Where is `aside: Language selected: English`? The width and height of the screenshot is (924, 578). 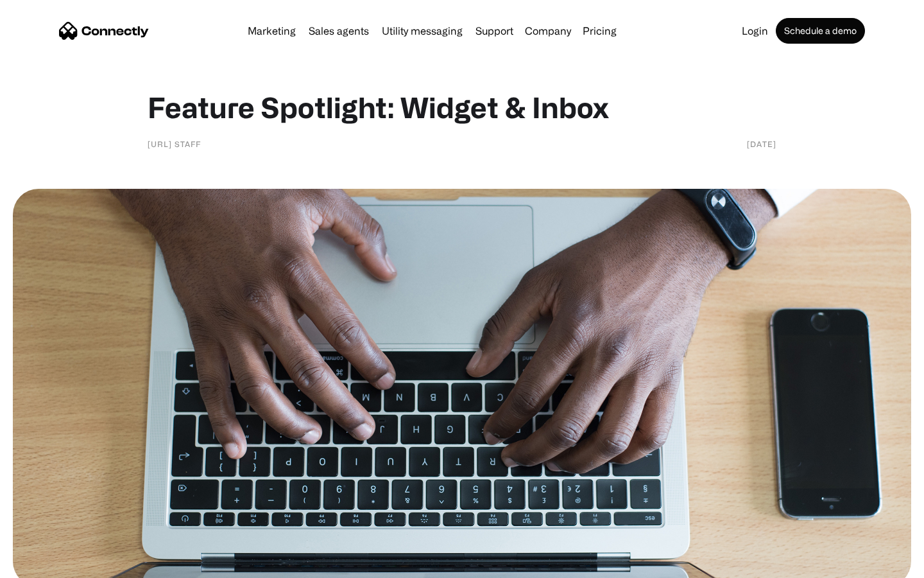 aside: Language selected: English is located at coordinates (45, 564).